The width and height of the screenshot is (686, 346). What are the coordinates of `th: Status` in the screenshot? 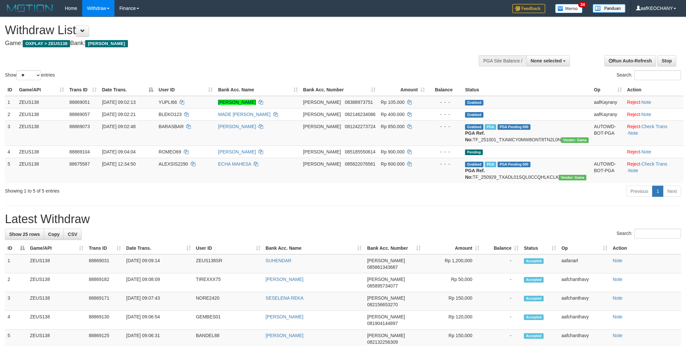 It's located at (527, 90).